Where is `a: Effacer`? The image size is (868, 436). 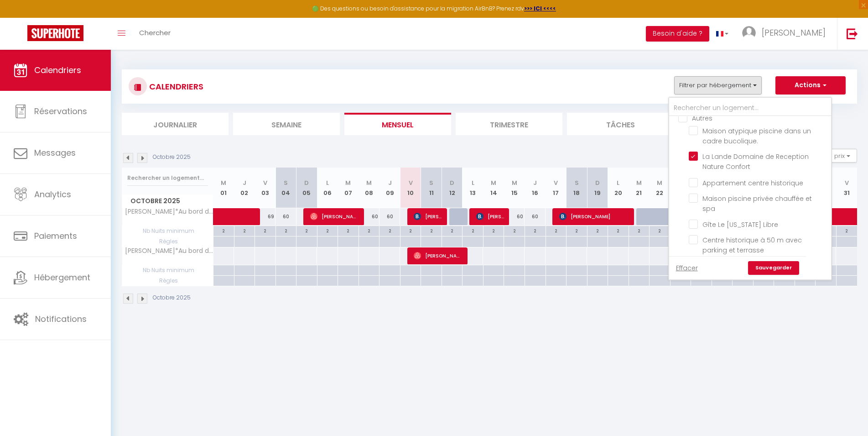
a: Effacer is located at coordinates (687, 268).